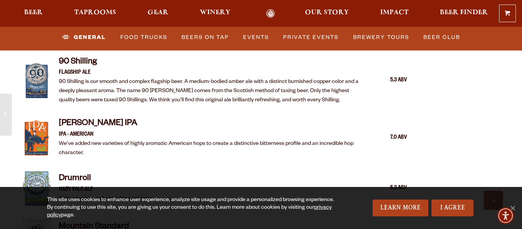  What do you see at coordinates (211, 135) in the screenshot?
I see `p: IPA - AMERICAN` at bounding box center [211, 135].